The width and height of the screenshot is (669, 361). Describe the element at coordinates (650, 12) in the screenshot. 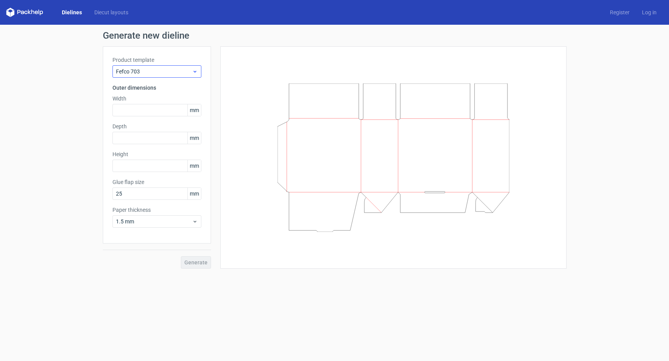

I see `a: Log in` at that location.